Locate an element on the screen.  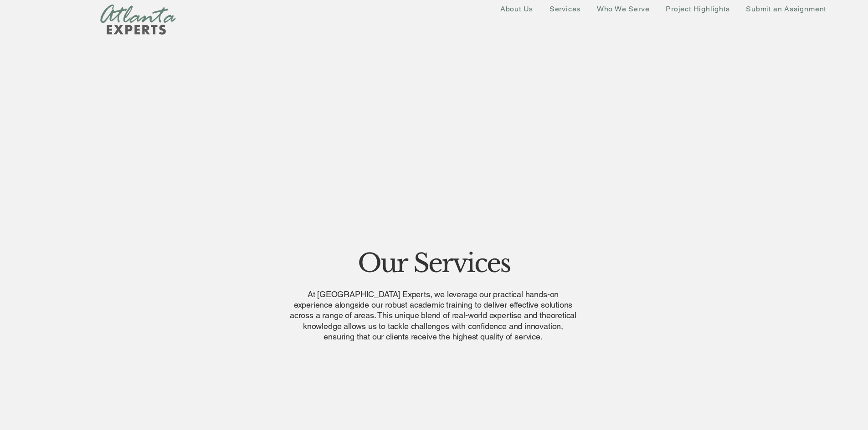
span: Who We Serve is located at coordinates (623, 9).